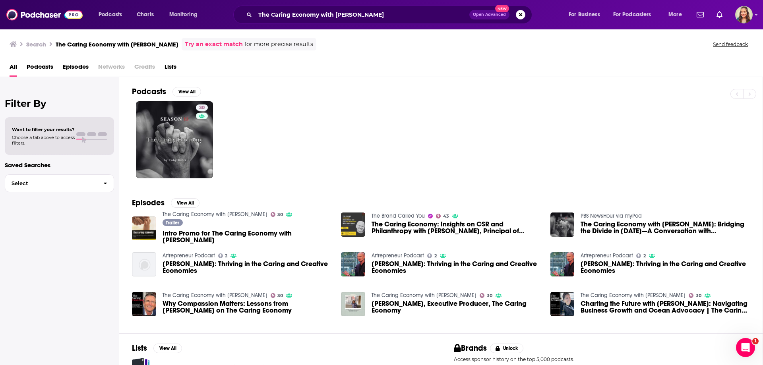 Image resolution: width=763 pixels, height=365 pixels. What do you see at coordinates (166, 203) in the screenshot?
I see `a: EpisodesView All` at bounding box center [166, 203].